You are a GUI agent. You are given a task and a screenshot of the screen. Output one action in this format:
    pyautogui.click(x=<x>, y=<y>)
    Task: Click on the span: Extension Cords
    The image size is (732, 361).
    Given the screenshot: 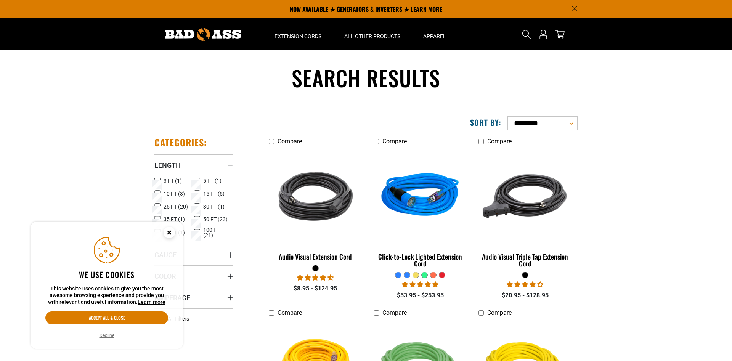 What is the action you would take?
    pyautogui.click(x=298, y=36)
    